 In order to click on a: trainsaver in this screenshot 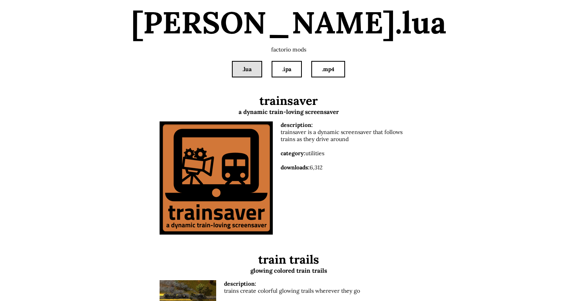, I will do `click(289, 101)`.